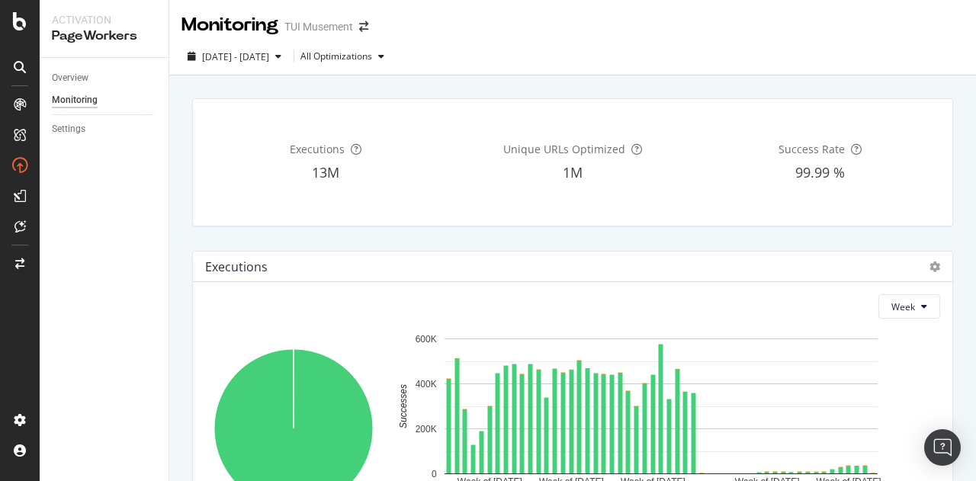 This screenshot has width=976, height=481. What do you see at coordinates (325, 172) in the screenshot?
I see `span: 13M` at bounding box center [325, 172].